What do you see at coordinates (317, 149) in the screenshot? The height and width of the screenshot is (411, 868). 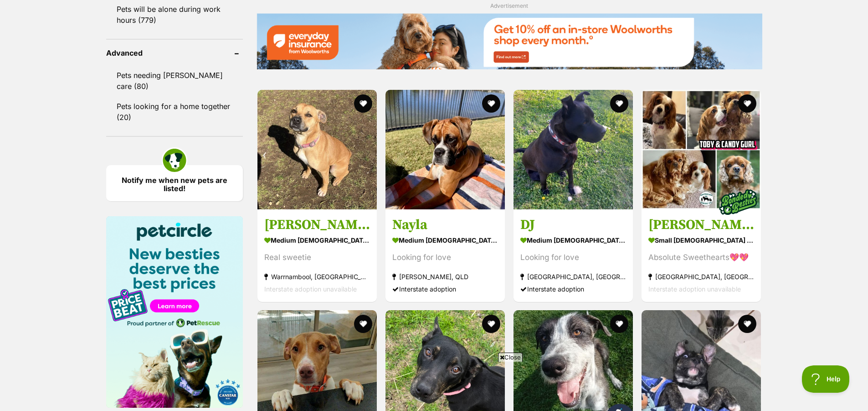 I see `img: Narla - Staffordshire Bull Terrier Dog` at bounding box center [317, 149].